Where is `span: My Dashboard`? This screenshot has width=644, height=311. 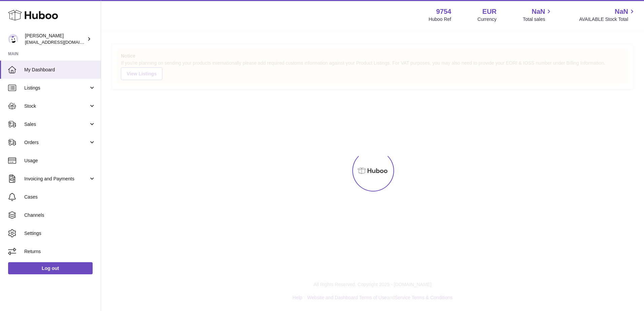
span: My Dashboard is located at coordinates (60, 70).